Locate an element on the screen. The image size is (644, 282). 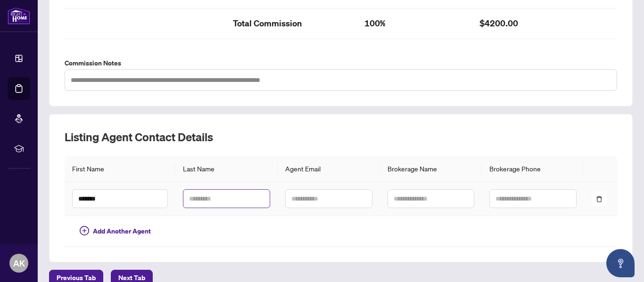
span: Add Another Agent is located at coordinates (121, 231).